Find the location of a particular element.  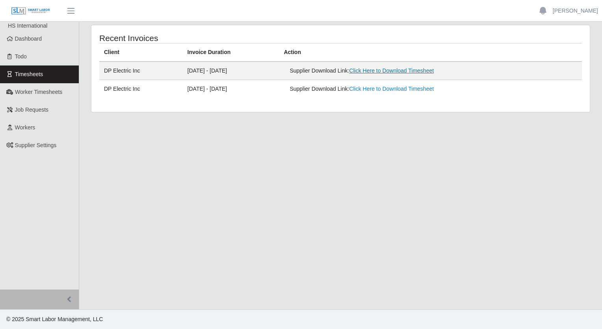

span: Supplier Settings is located at coordinates (36, 145).